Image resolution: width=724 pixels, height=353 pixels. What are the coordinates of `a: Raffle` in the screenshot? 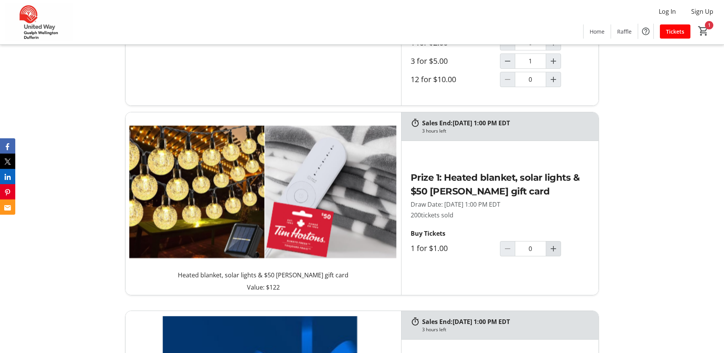 It's located at (624, 31).